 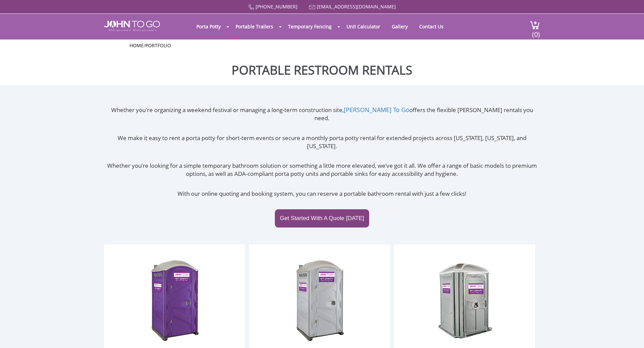 What do you see at coordinates (400, 26) in the screenshot?
I see `a: Gallery` at bounding box center [400, 26].